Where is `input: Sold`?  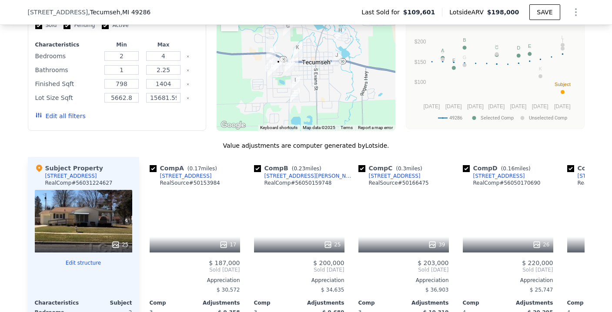
input: Sold is located at coordinates (39, 26).